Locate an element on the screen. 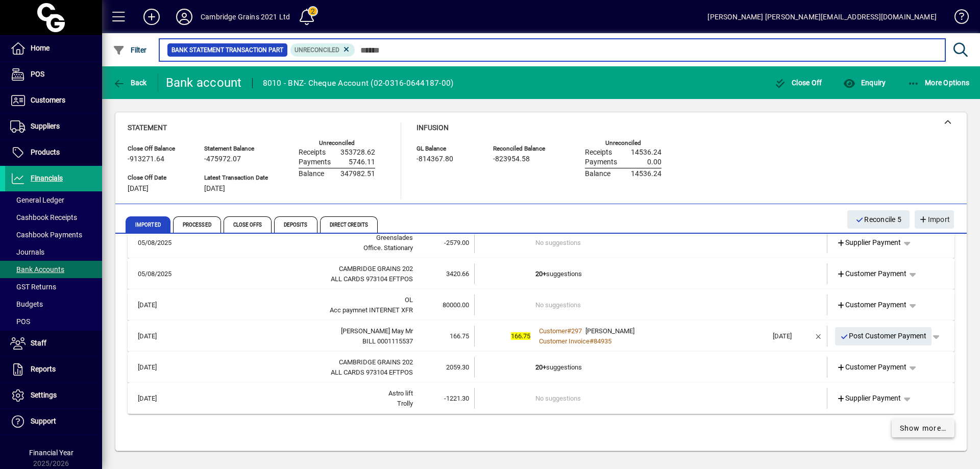  span: Reconciled Balance is located at coordinates (524, 149).